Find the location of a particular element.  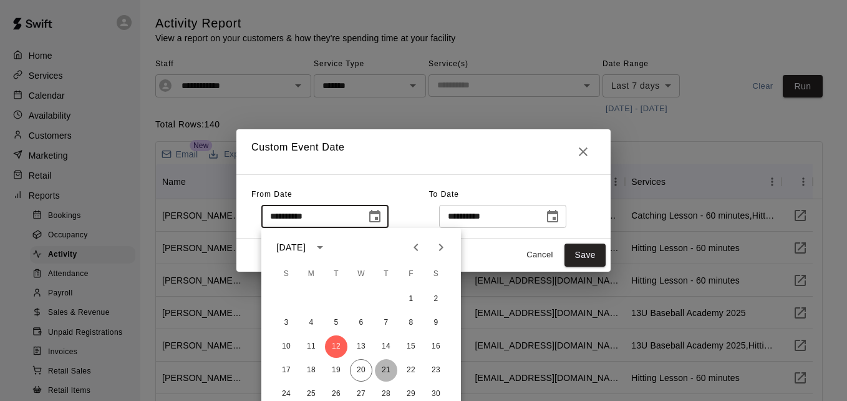

button: 10 is located at coordinates (286, 346).